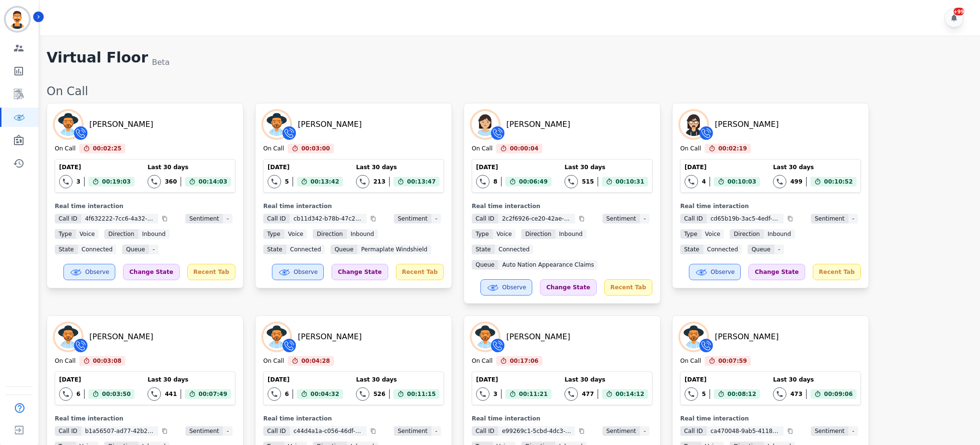 The image size is (980, 445). What do you see at coordinates (17, 19) in the screenshot?
I see `img: Bordered avatar` at bounding box center [17, 19].